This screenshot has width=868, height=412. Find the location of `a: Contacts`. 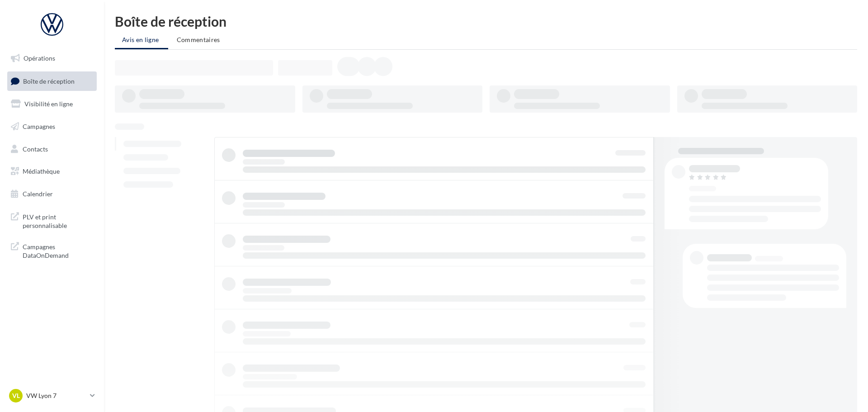

a: Contacts is located at coordinates (52, 149).